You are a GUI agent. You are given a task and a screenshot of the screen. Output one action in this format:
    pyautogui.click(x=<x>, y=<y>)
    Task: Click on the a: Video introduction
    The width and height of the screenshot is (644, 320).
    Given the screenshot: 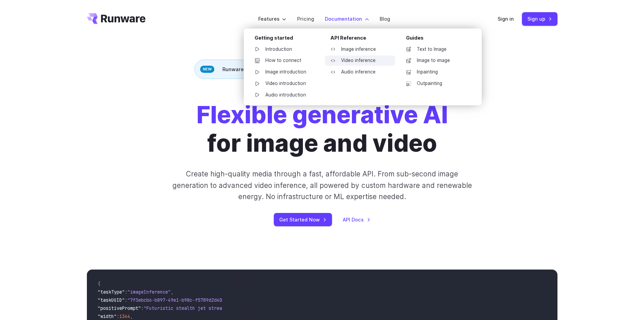 What is the action you would take?
    pyautogui.click(x=284, y=84)
    